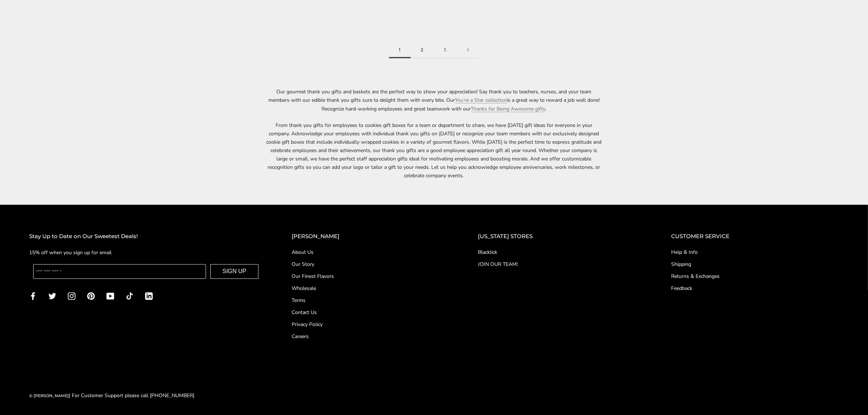 The height and width of the screenshot is (415, 868). What do you see at coordinates (52, 296) in the screenshot?
I see `a: Twitter` at bounding box center [52, 296].